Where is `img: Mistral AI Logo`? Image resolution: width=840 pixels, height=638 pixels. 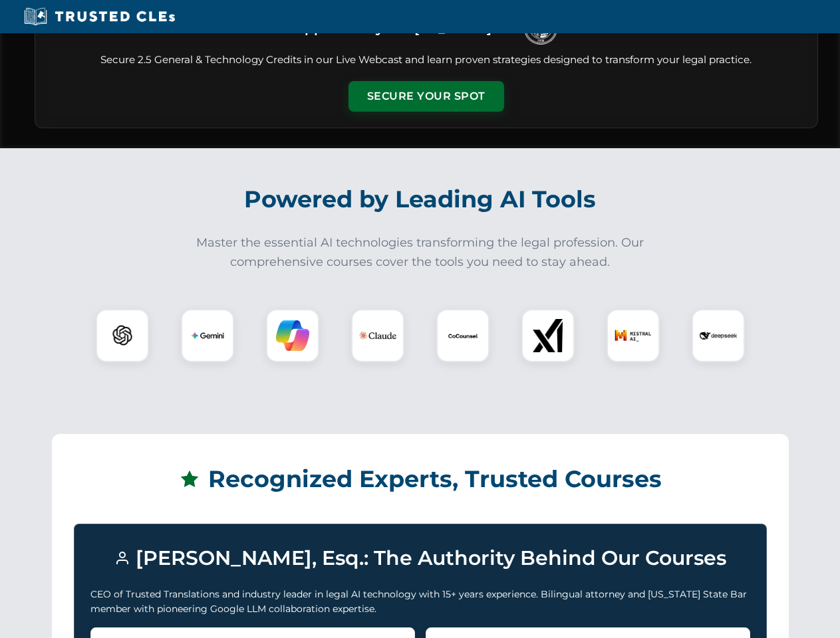
img: Mistral AI Logo is located at coordinates (633, 336).